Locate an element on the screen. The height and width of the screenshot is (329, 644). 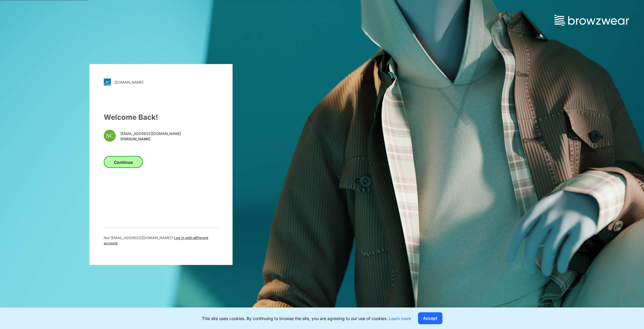
div: Welcome Back! is located at coordinates (161, 117).